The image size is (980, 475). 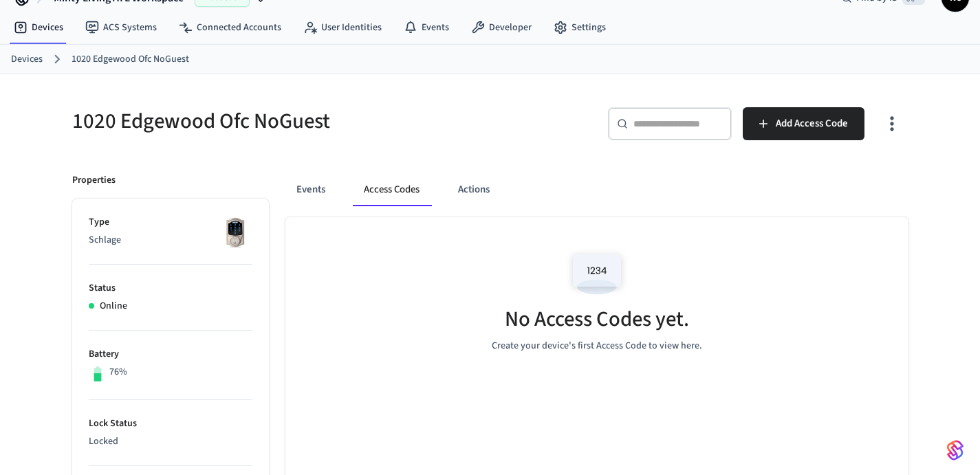 I want to click on p: Create your device's first Access Code to view here., so click(x=597, y=345).